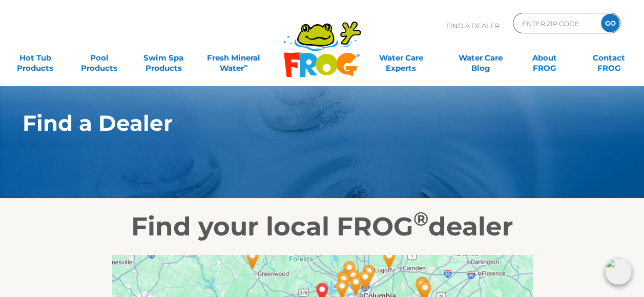 The image size is (644, 297). What do you see at coordinates (390, 259) in the screenshot?
I see `div: Leisure Life Pools & Spas - Lugoff - 46 miles away.` at bounding box center [390, 259].